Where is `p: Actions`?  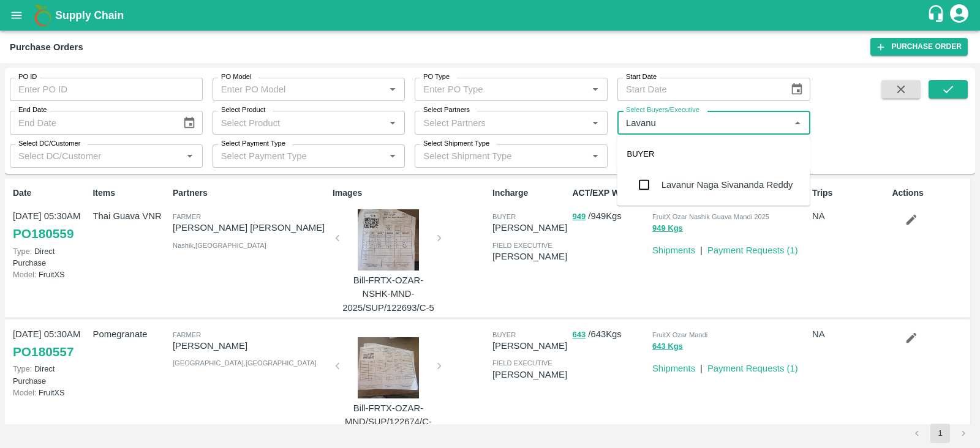 p: Actions is located at coordinates (929, 193).